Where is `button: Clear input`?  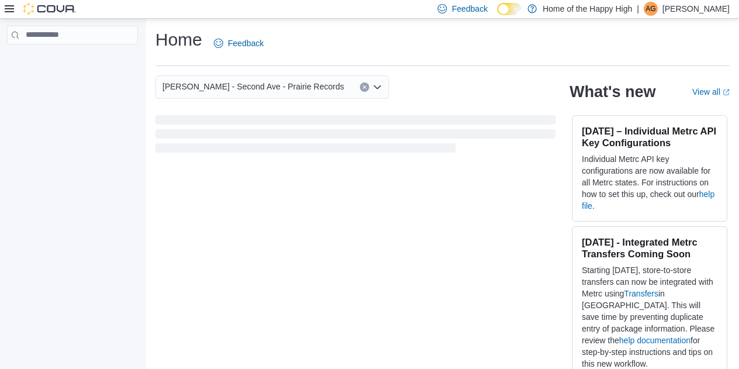
button: Clear input is located at coordinates (364, 87).